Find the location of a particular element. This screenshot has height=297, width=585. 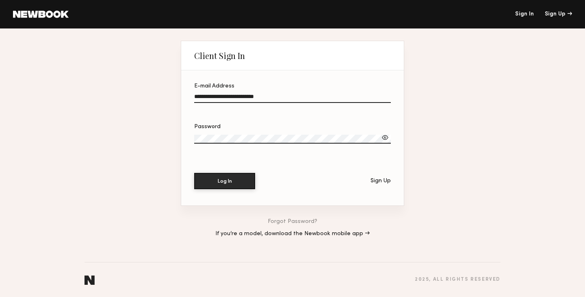

div: 2025 , all rights reserved is located at coordinates (458, 279).